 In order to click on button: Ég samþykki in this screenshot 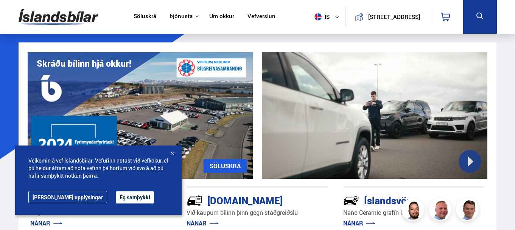, I will do `click(135, 197)`.